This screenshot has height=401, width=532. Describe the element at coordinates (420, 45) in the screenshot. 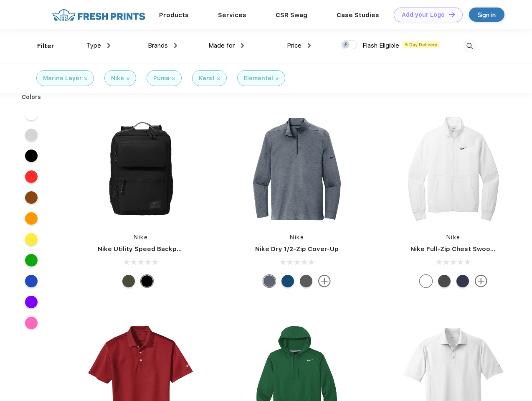

I see `span: 5 Day Delivery` at that location.